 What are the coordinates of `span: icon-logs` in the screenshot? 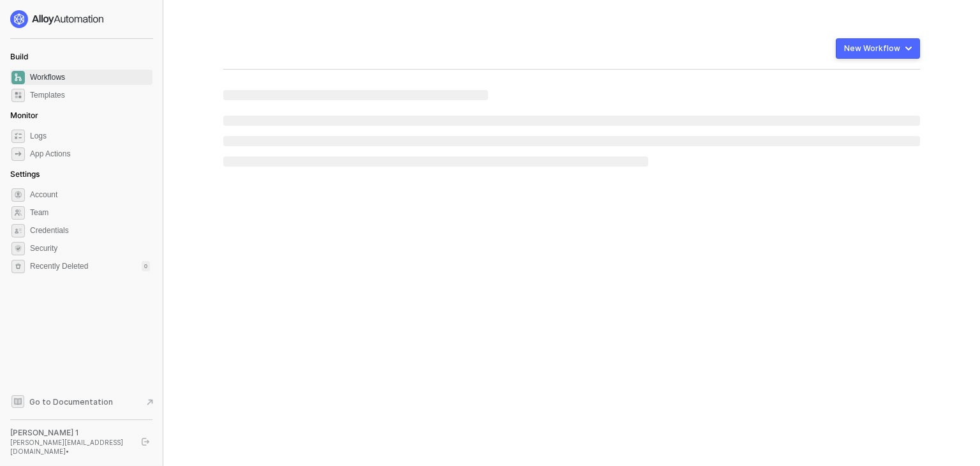 It's located at (18, 136).